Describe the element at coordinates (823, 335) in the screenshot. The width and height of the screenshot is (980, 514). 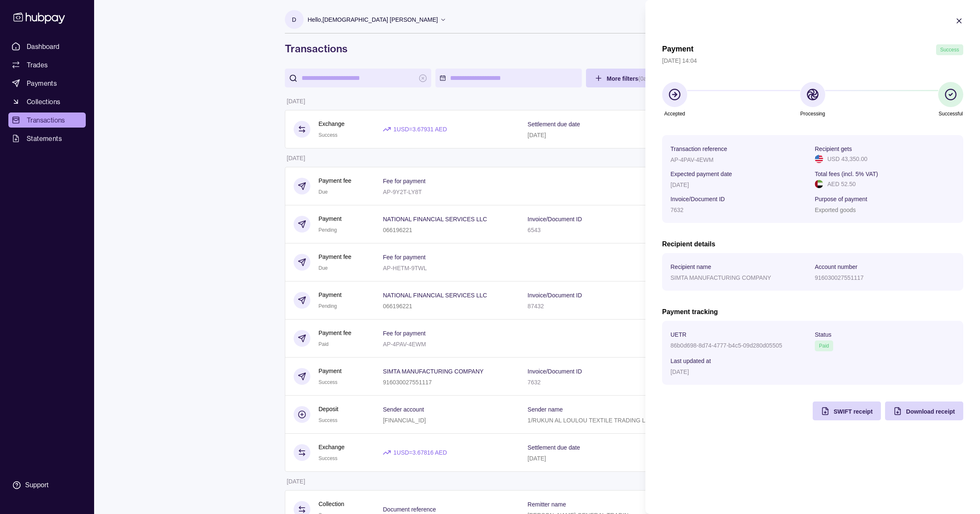
I see `p: Status` at that location.